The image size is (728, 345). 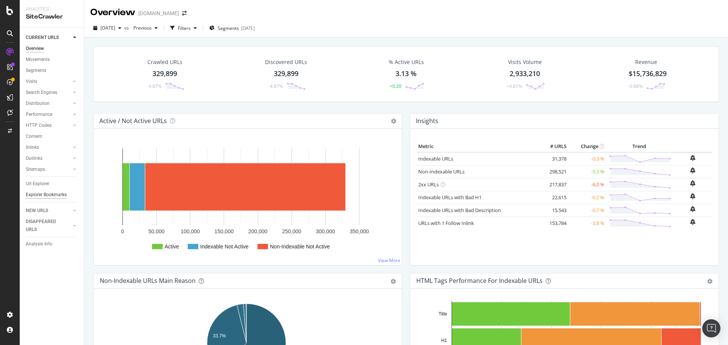 I want to click on button: Previous, so click(x=146, y=28).